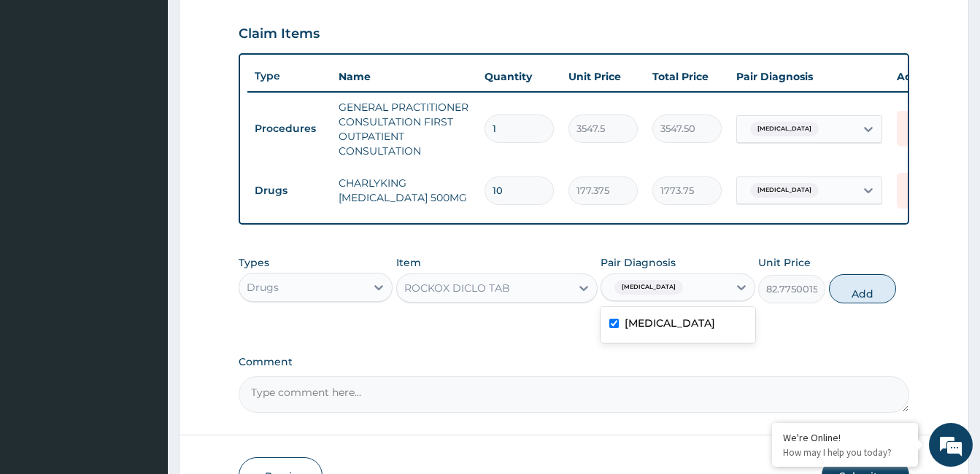 Image resolution: width=980 pixels, height=474 pixels. What do you see at coordinates (863, 289) in the screenshot?
I see `button: Add` at bounding box center [863, 289].